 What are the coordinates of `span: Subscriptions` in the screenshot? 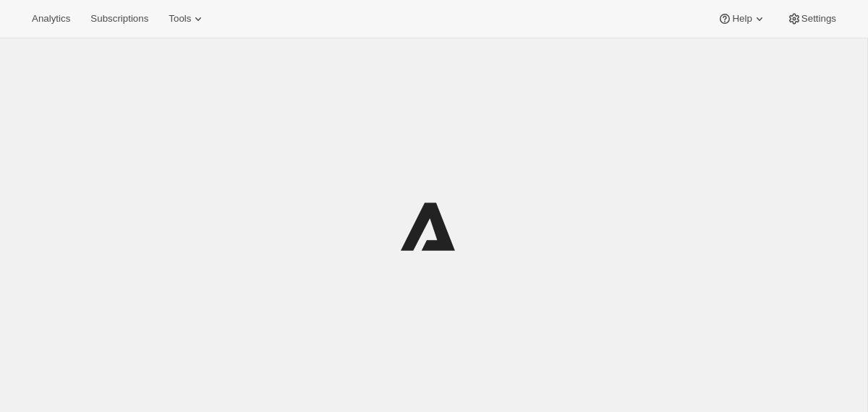 It's located at (119, 19).